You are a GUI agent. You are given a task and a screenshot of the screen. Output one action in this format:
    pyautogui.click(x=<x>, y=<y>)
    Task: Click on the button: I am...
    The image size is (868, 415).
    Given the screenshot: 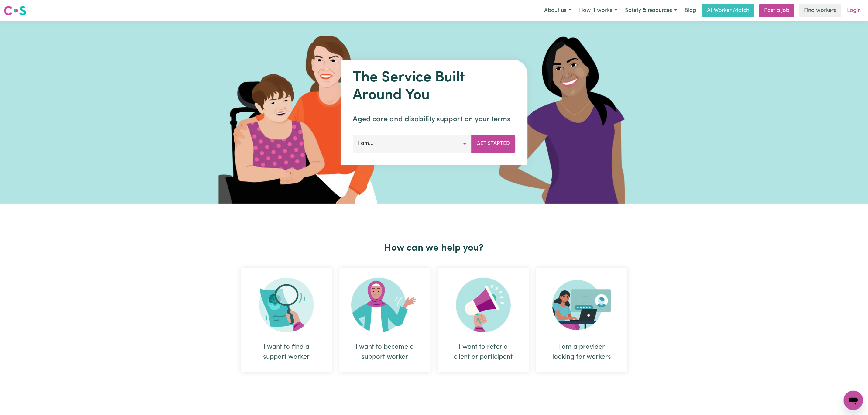 What is the action you would take?
    pyautogui.click(x=412, y=144)
    